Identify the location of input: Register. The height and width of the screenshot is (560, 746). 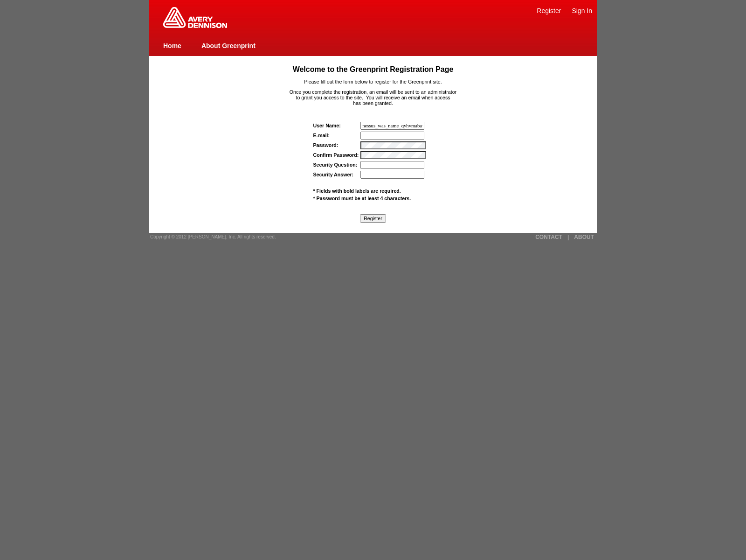
(373, 218).